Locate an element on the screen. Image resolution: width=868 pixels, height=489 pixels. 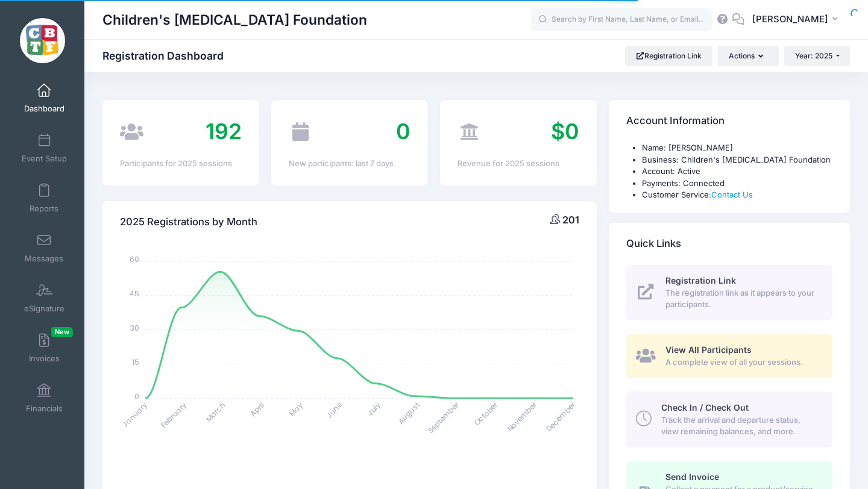
div: Participants for 2025 sessions is located at coordinates (181, 164).